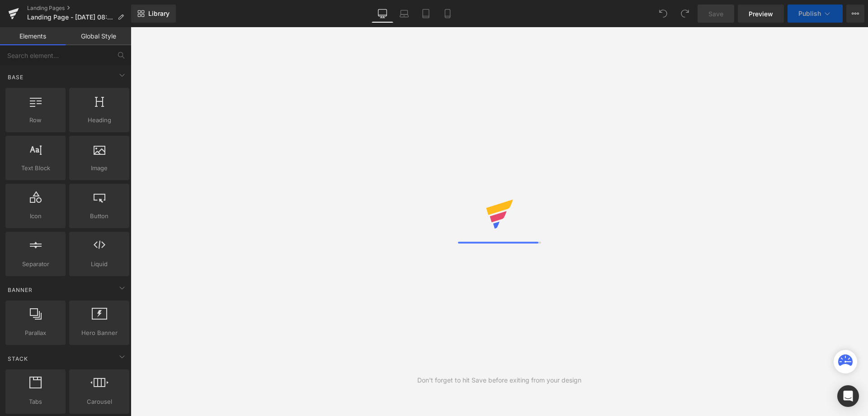 Image resolution: width=868 pixels, height=416 pixels. I want to click on button: More, so click(856, 14).